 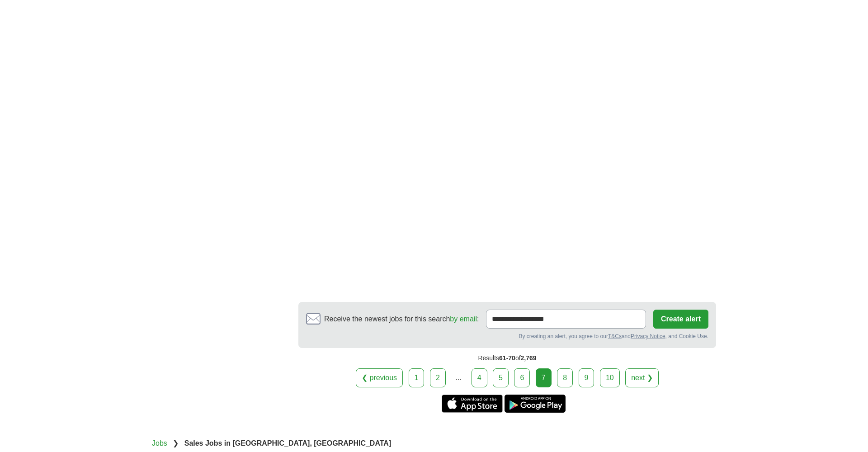 I want to click on a: 2, so click(x=438, y=378).